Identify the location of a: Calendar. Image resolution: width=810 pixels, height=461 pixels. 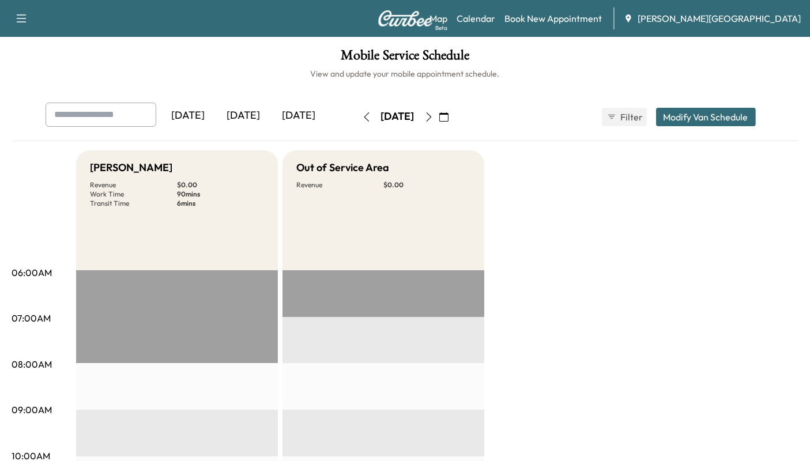
(476, 18).